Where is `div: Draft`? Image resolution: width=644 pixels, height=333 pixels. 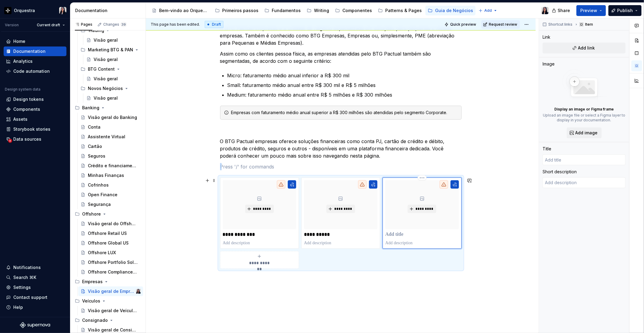 div: Draft is located at coordinates (214, 24).